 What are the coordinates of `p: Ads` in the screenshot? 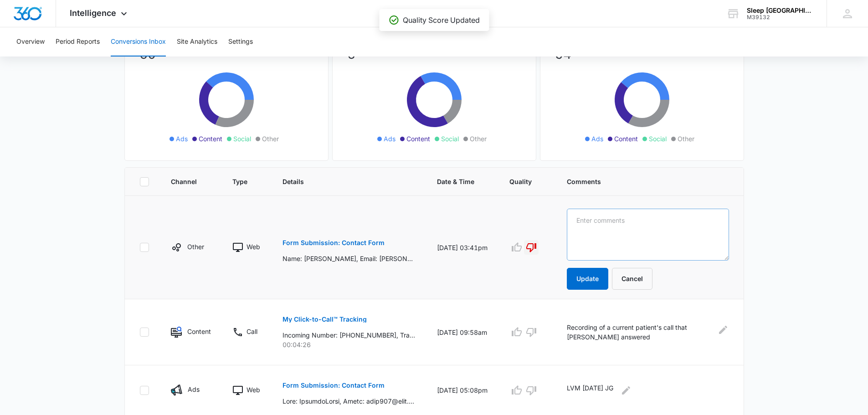 It's located at (194, 389).